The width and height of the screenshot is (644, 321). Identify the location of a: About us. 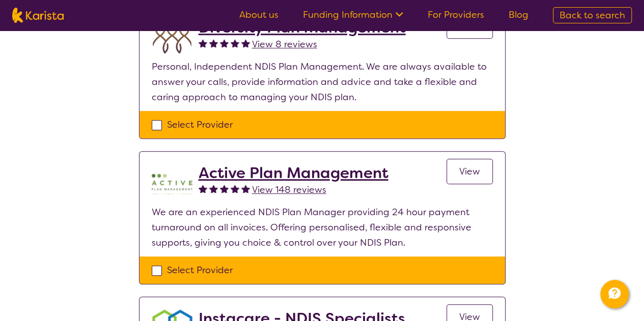
(259, 14).